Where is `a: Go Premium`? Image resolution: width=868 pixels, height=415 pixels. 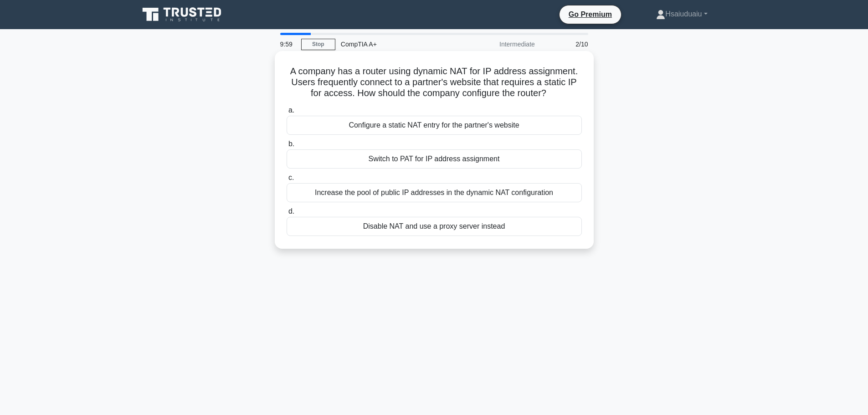
a: Go Premium is located at coordinates (590, 14).